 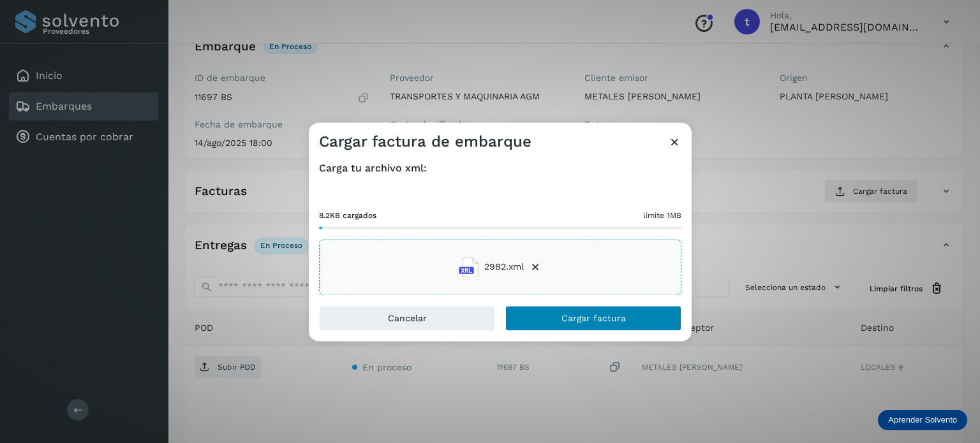 What do you see at coordinates (923, 420) in the screenshot?
I see `p: Aprender Solvento` at bounding box center [923, 420].